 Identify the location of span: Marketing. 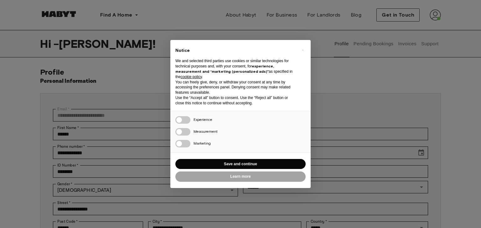
(202, 143).